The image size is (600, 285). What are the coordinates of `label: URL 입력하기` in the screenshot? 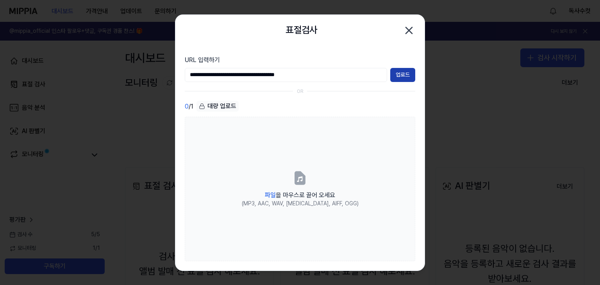 It's located at (300, 60).